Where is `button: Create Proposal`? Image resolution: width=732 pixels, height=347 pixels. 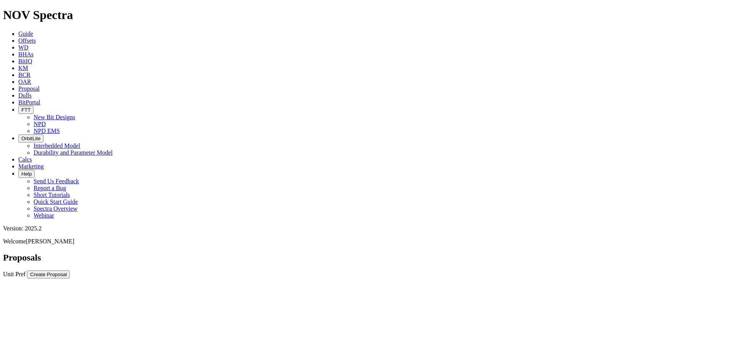
button: Create Proposal is located at coordinates (48, 275).